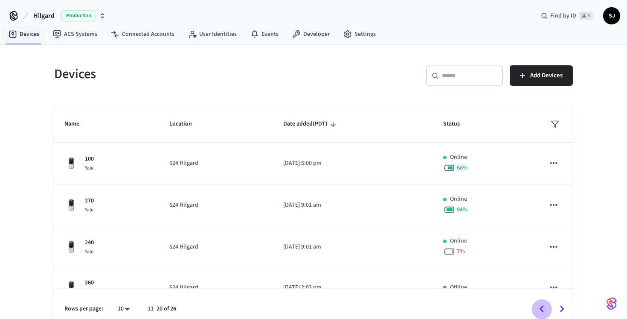  Describe the element at coordinates (461, 251) in the screenshot. I see `span: 7 %` at that location.